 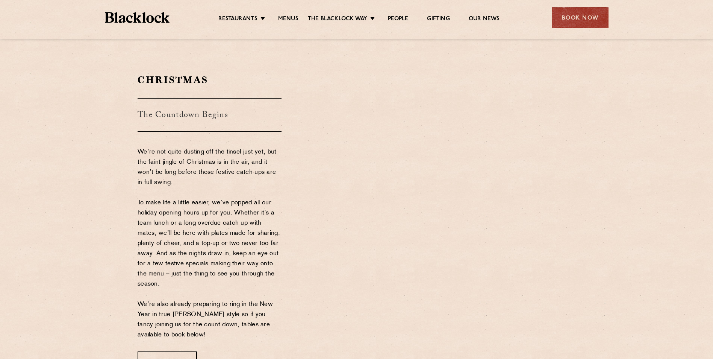 What do you see at coordinates (288, 20) in the screenshot?
I see `a: Menus` at bounding box center [288, 20].